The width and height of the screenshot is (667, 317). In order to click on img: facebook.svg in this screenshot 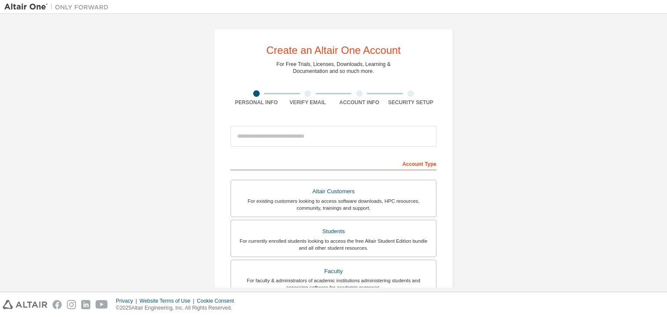, I will do `click(57, 305)`.